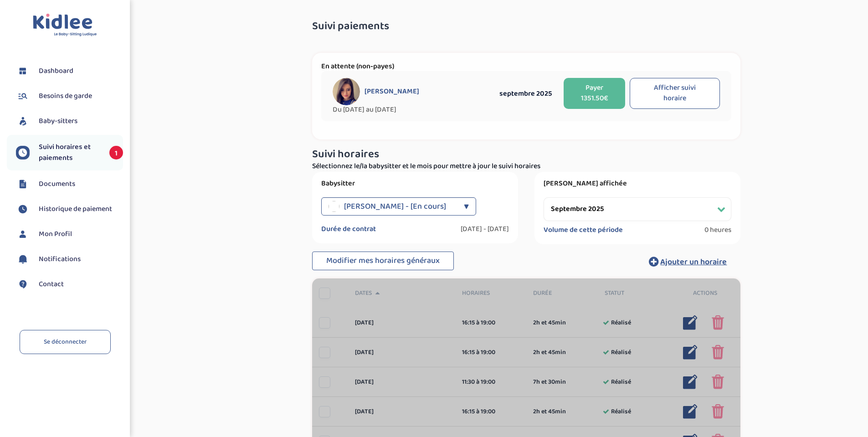 The height and width of the screenshot is (437, 868). I want to click on img: logo.svg, so click(65, 25).